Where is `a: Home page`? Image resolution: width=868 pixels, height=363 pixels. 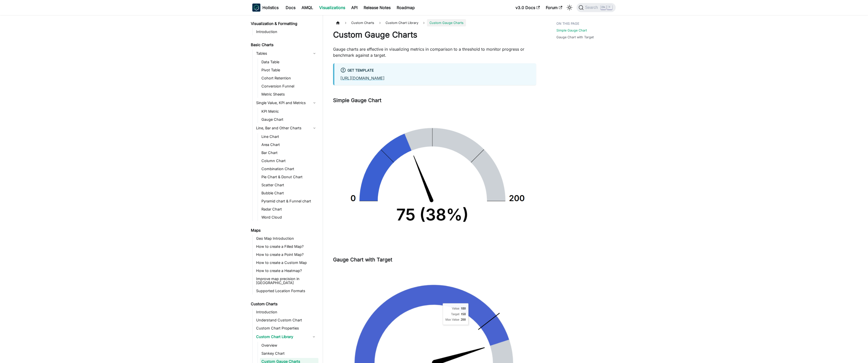 a: Home page is located at coordinates (338, 22).